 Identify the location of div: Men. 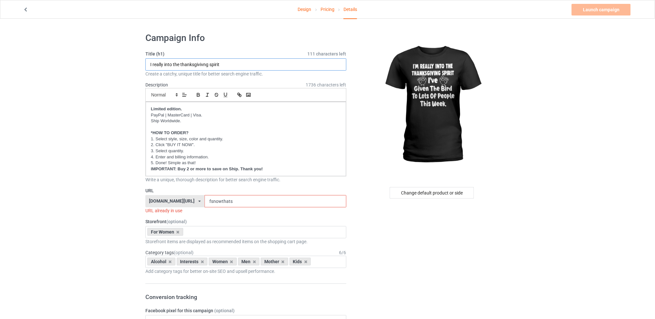
(249, 262).